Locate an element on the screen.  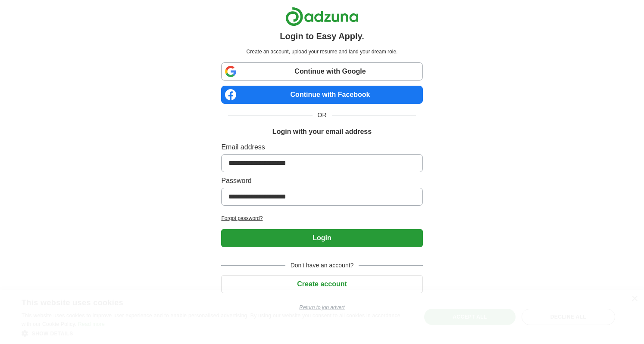
h1: Login to Easy Apply. is located at coordinates (322, 36).